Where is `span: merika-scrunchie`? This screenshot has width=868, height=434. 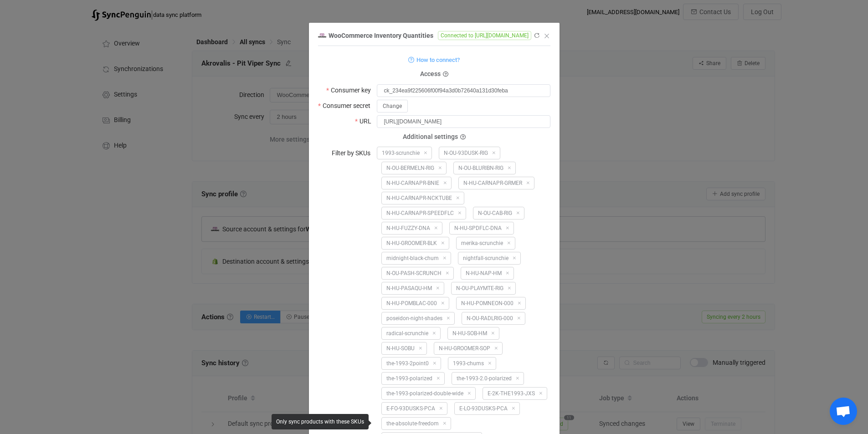 span: merika-scrunchie is located at coordinates (486, 243).